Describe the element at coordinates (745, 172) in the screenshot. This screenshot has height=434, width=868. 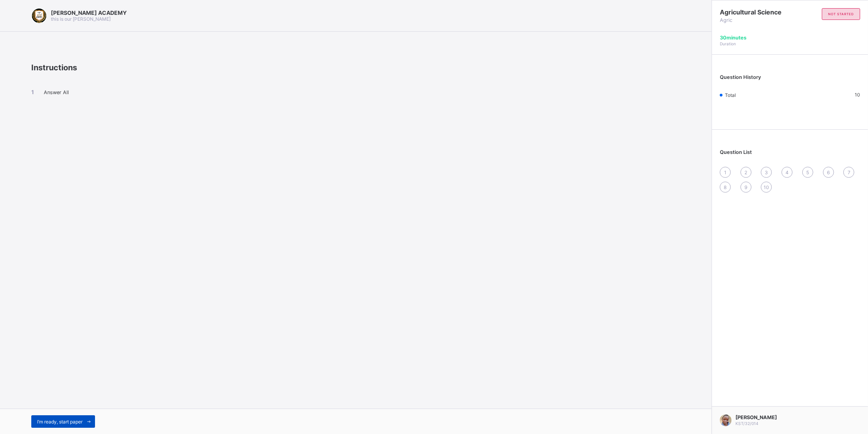
I see `span: 2` at that location.